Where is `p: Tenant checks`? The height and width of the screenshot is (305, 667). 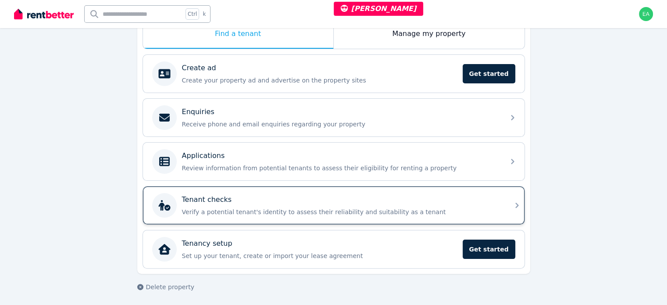
p: Tenant checks is located at coordinates (207, 200).